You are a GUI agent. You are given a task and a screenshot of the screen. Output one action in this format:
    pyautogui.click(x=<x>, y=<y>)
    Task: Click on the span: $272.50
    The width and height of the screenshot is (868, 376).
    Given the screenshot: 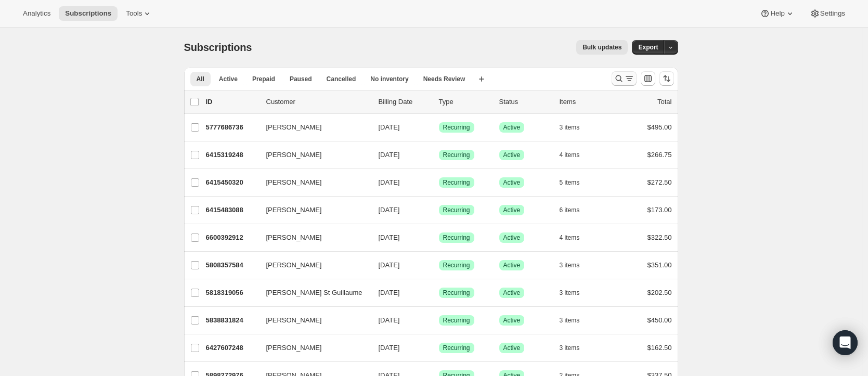 What is the action you would take?
    pyautogui.click(x=660, y=182)
    